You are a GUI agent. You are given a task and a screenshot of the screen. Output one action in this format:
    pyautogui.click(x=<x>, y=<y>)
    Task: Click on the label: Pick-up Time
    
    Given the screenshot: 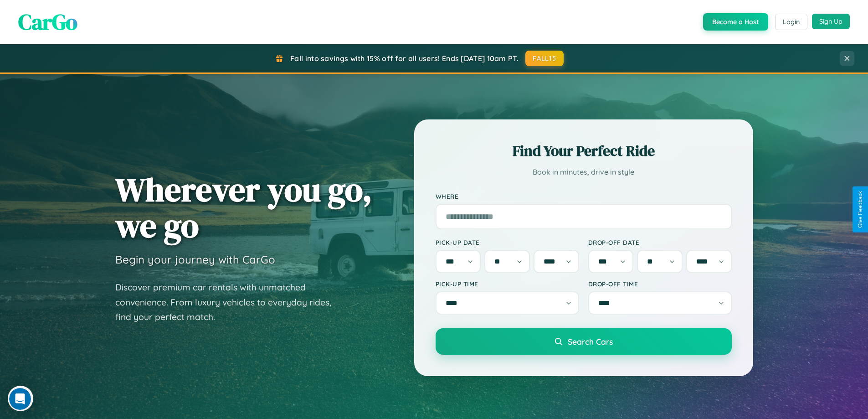 What is the action you would take?
    pyautogui.click(x=507, y=283)
    